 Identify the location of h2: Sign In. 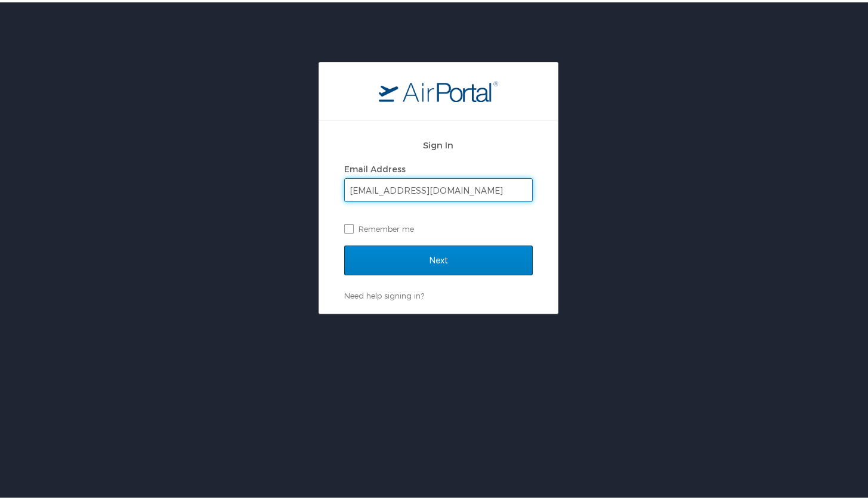
(438, 142).